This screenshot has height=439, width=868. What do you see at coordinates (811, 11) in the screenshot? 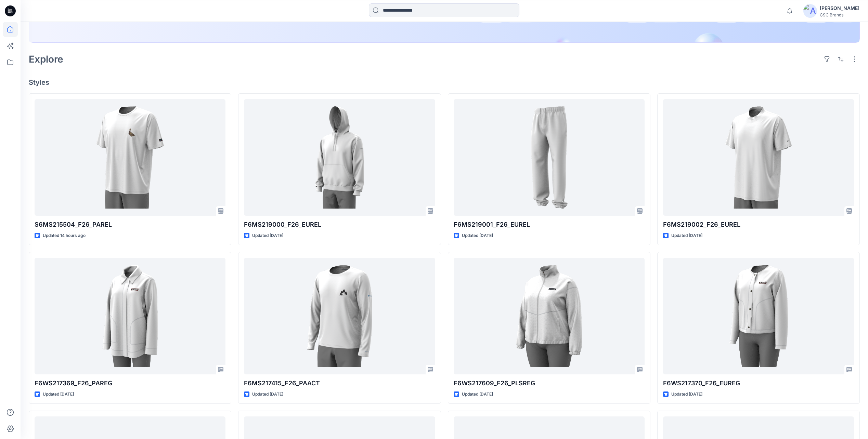
I see `img: avatar` at bounding box center [811, 11].